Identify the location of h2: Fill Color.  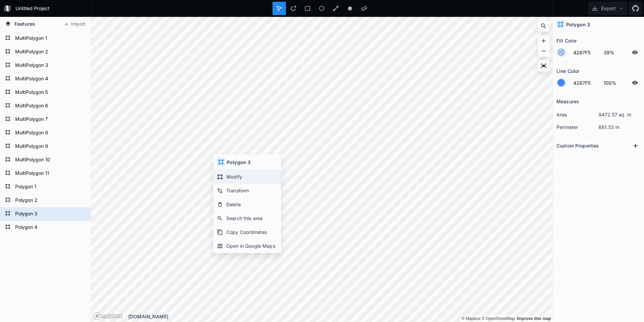
(566, 41).